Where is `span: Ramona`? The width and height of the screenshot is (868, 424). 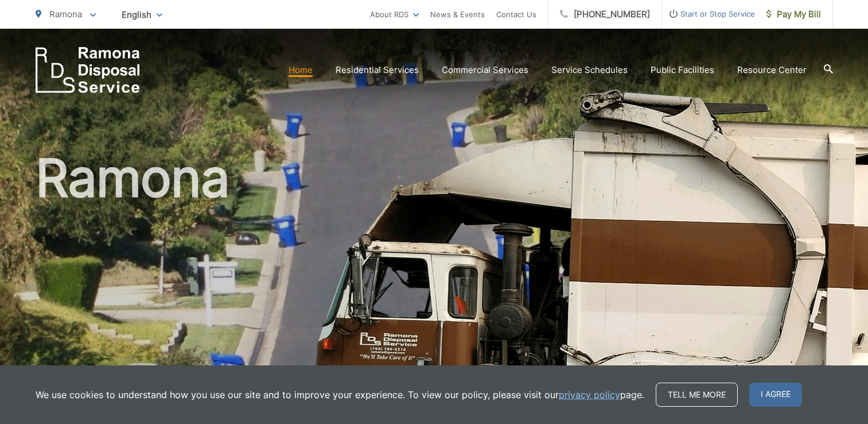
span: Ramona is located at coordinates (66, 14).